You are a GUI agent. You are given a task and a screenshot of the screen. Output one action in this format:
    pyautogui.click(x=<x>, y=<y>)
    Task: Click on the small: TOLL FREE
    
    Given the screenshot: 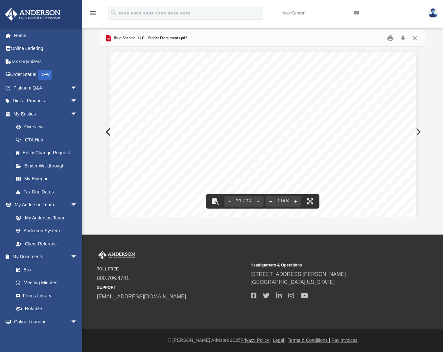 What is the action you would take?
    pyautogui.click(x=172, y=269)
    